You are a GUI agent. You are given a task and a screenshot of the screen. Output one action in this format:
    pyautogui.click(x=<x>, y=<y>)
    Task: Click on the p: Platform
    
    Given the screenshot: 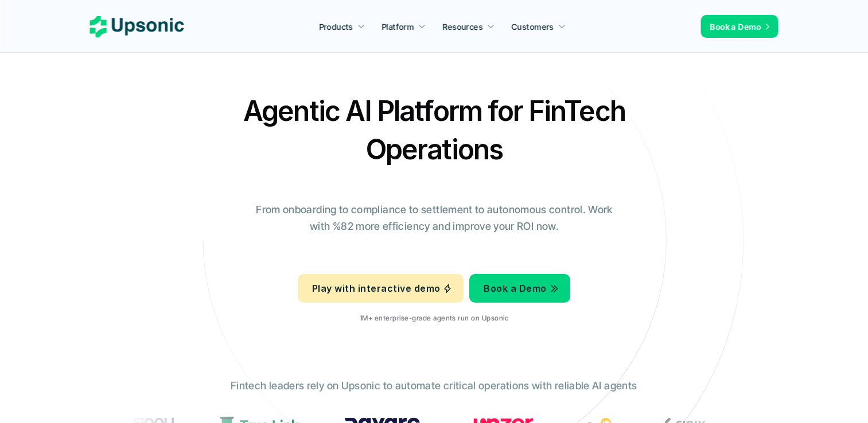 What is the action you would take?
    pyautogui.click(x=397, y=26)
    